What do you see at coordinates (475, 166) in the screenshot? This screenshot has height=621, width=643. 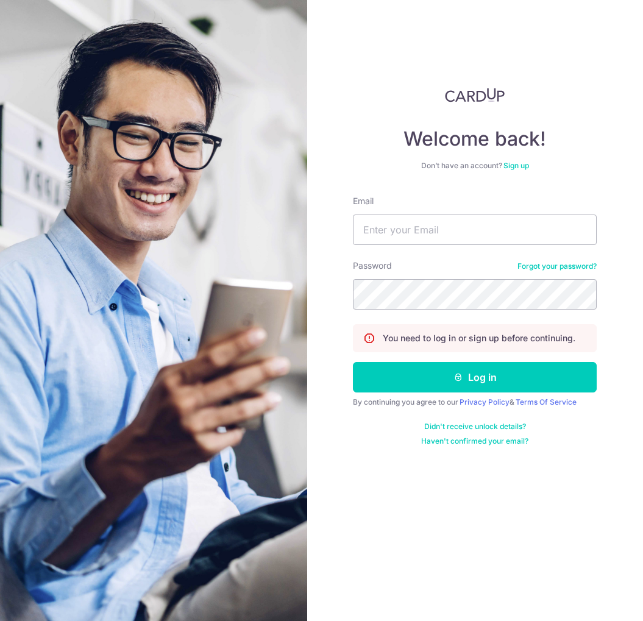 I see `div: Don’t have an account?` at bounding box center [475, 166].